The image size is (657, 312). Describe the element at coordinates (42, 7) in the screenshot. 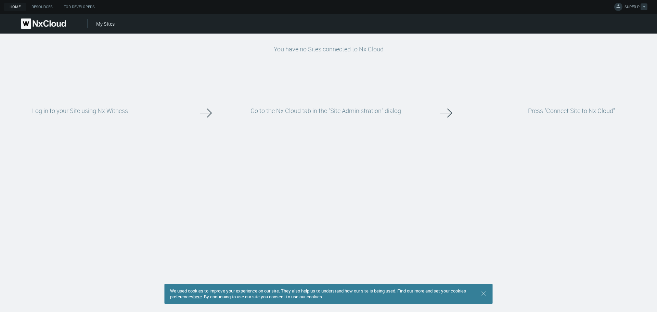

I see `a: Resources` at that location.